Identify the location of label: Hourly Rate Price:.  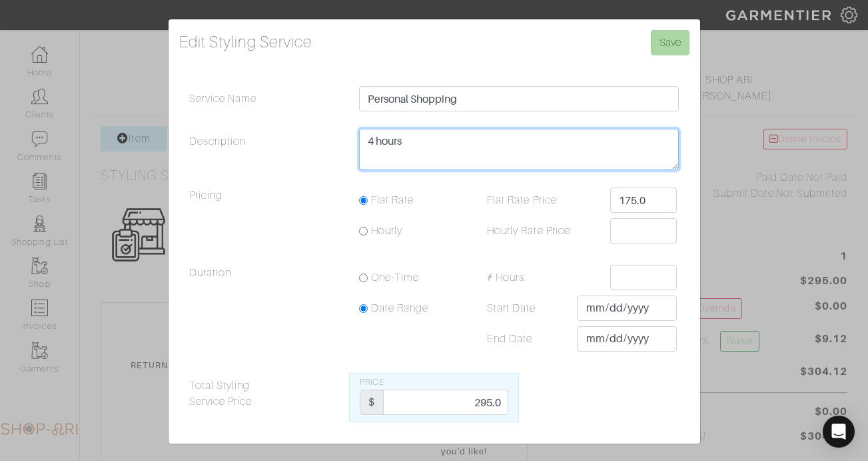
(543, 231).